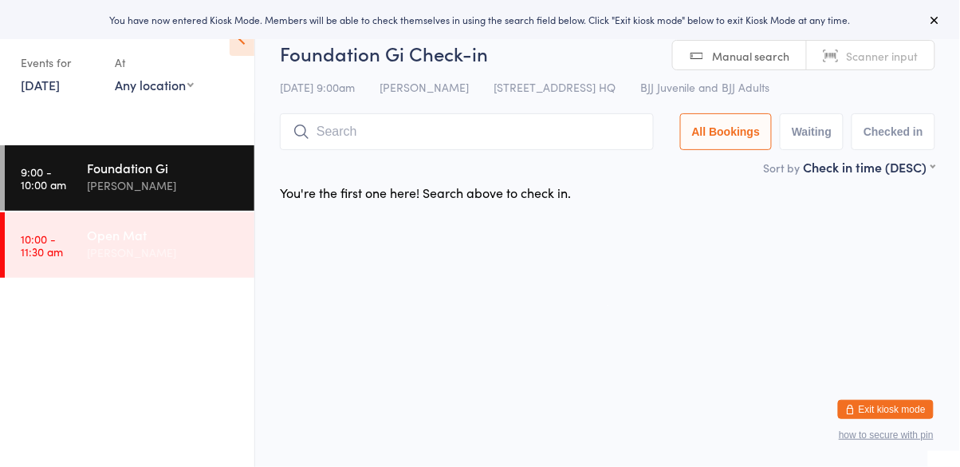  Describe the element at coordinates (727, 132) in the screenshot. I see `button: All Bookings` at that location.